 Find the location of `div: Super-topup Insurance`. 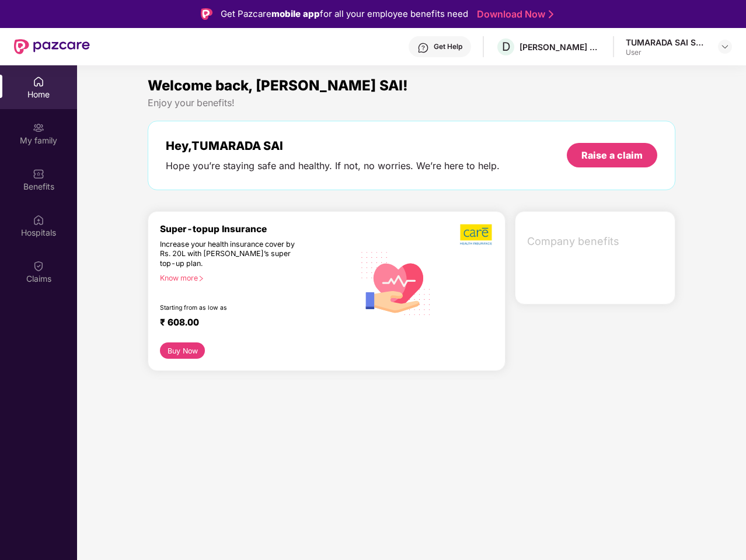

div: Super-topup Insurance is located at coordinates (257, 229).